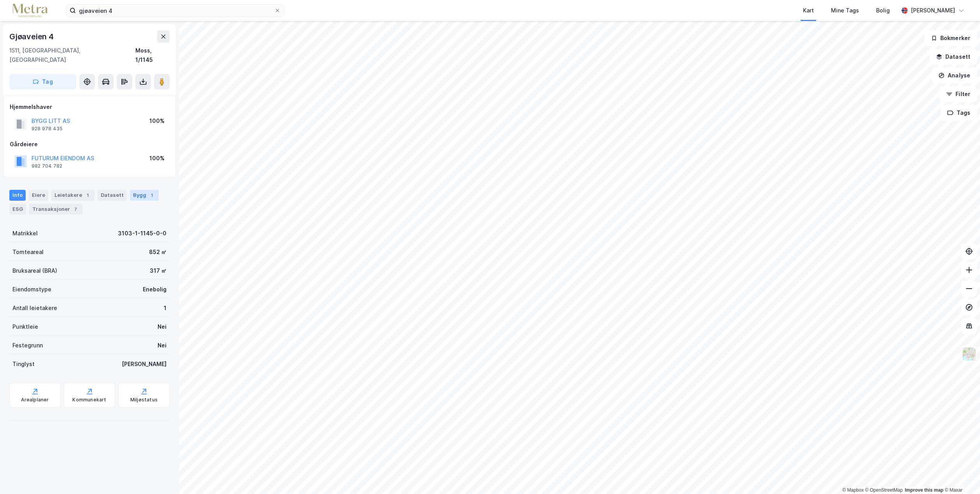 This screenshot has height=494, width=980. What do you see at coordinates (47, 129) in the screenshot?
I see `div: 928 978 435` at bounding box center [47, 129].